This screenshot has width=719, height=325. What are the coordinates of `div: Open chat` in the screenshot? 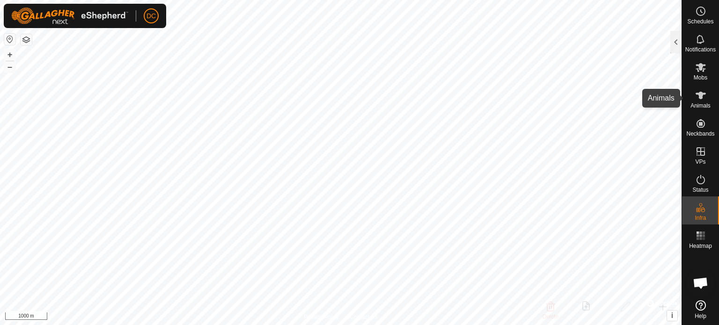 It's located at (701, 283).